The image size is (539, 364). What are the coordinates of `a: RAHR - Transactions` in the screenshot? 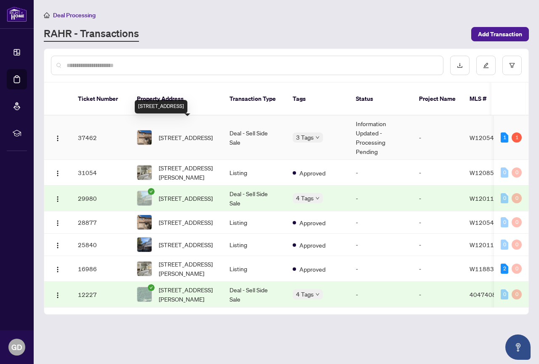 It's located at (91, 34).